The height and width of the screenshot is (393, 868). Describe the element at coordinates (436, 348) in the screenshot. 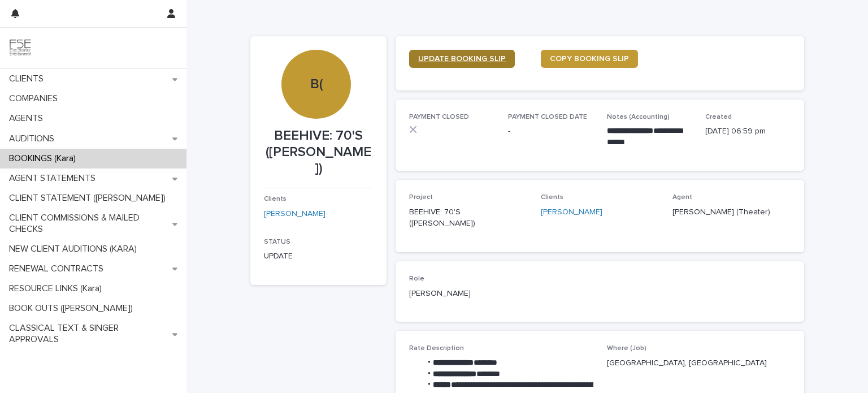

I see `span: Rate Description` at that location.